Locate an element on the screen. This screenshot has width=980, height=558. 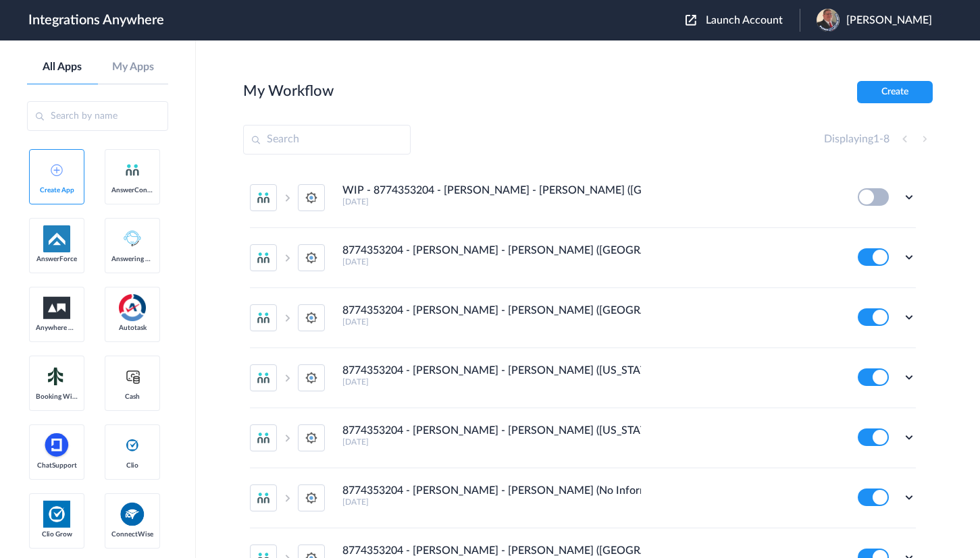
img: Setmore_Logo.svg is located at coordinates (56, 377).